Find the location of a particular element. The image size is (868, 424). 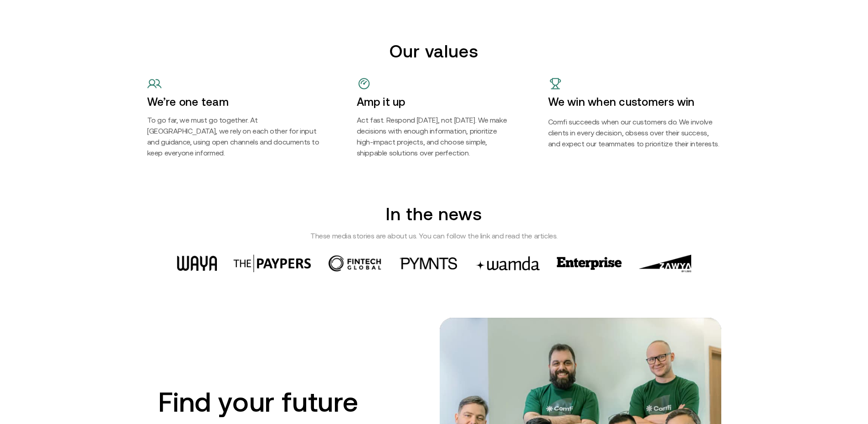

img: pymnts is located at coordinates (428, 263).